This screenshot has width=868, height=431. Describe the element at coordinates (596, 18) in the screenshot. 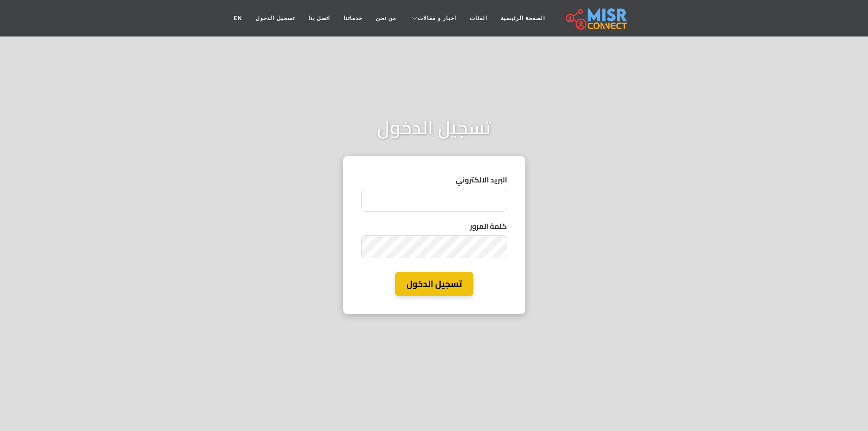

I see `img: main.misr_connect` at that location.